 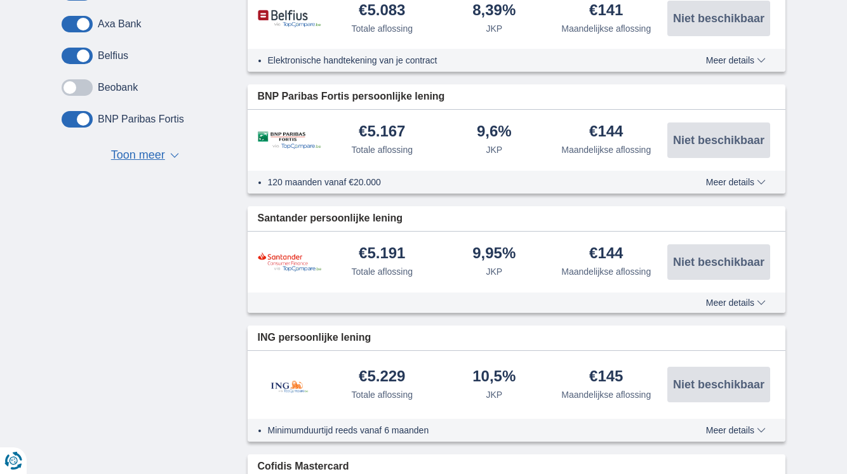 What do you see at coordinates (303, 467) in the screenshot?
I see `span: Cofidis Mastercard` at bounding box center [303, 467].